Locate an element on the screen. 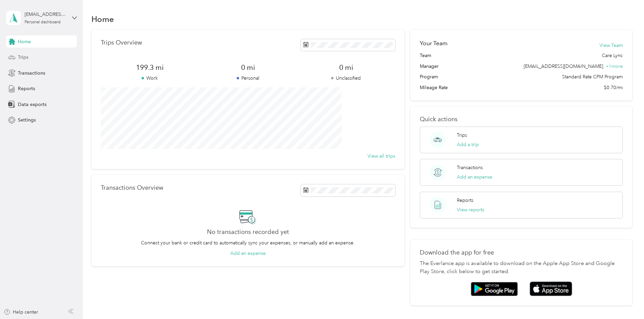 This screenshot has width=644, height=319. p: Connect your bank or credit card to automatically sync your expenses, or manually add an expense. is located at coordinates (248, 243).